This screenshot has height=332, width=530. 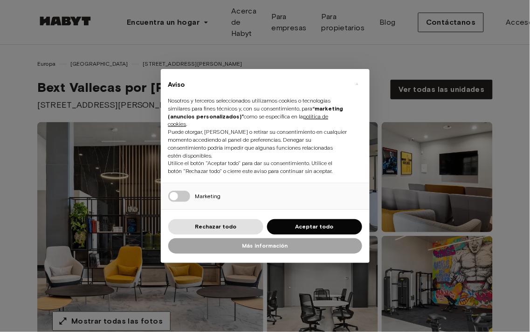 I want to click on button: Aceptar todo, so click(x=315, y=226).